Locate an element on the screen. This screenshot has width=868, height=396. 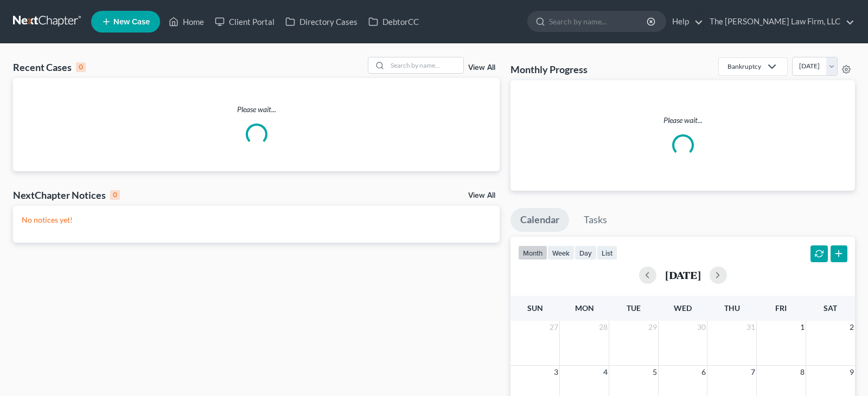
span: 2 is located at coordinates (852, 327).